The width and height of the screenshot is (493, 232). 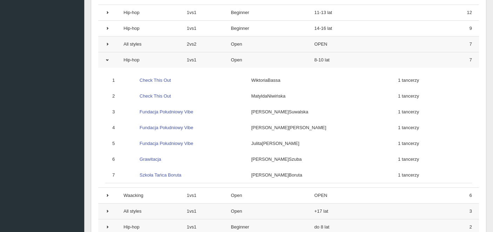 I want to click on td: 9, so click(x=435, y=28).